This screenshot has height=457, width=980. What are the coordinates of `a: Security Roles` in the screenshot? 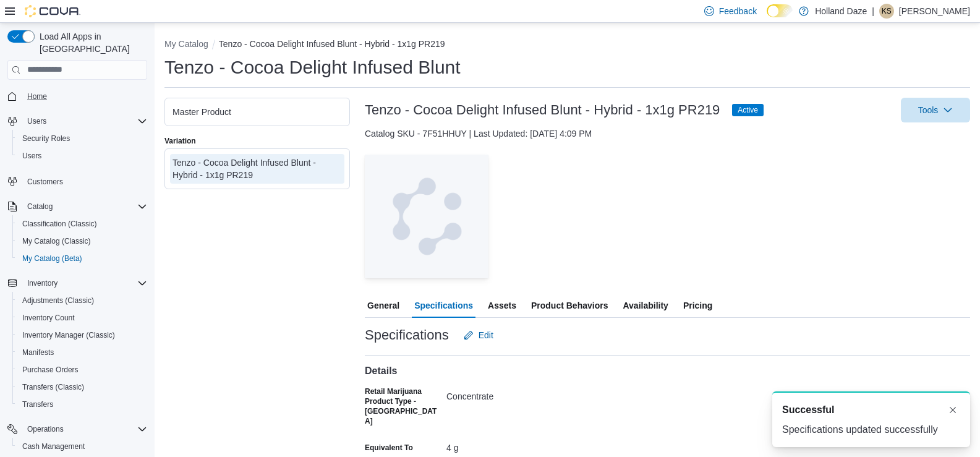 It's located at (46, 138).